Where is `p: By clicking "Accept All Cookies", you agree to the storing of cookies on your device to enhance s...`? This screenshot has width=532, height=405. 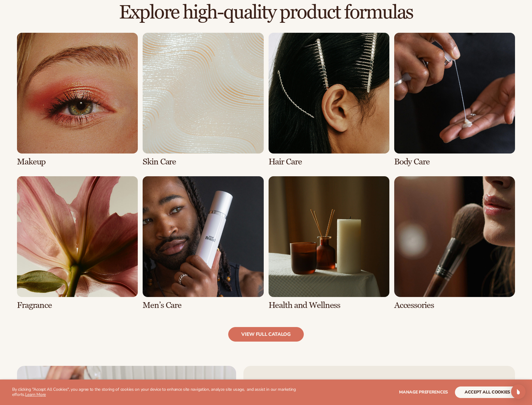
p: By clicking "Accept All Cookies", you agree to the storing of cookies on your device to enhance s... is located at coordinates (165, 392).